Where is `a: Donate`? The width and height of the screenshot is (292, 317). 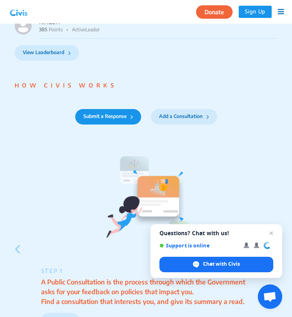 a: Donate is located at coordinates (217, 11).